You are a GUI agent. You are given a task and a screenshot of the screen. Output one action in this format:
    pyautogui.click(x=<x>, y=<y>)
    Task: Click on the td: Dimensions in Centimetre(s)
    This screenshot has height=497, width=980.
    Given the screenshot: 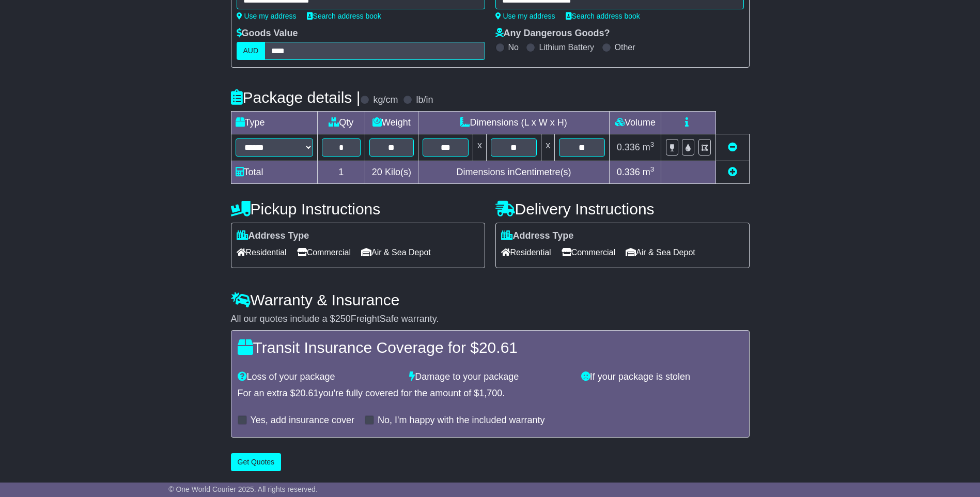 What is the action you would take?
    pyautogui.click(x=513, y=172)
    